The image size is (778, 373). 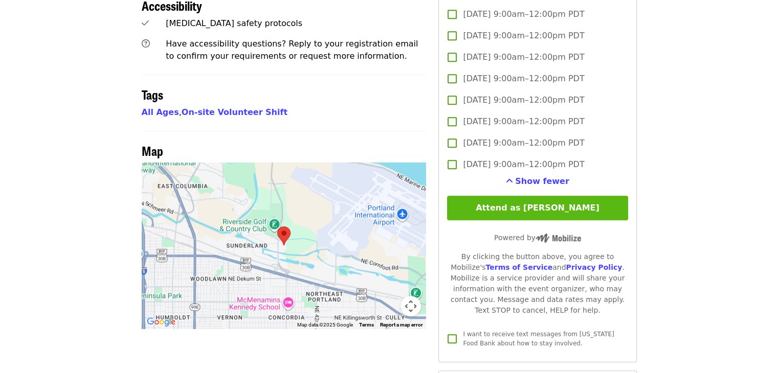 What do you see at coordinates (152, 94) in the screenshot?
I see `span: Tags` at bounding box center [152, 94].